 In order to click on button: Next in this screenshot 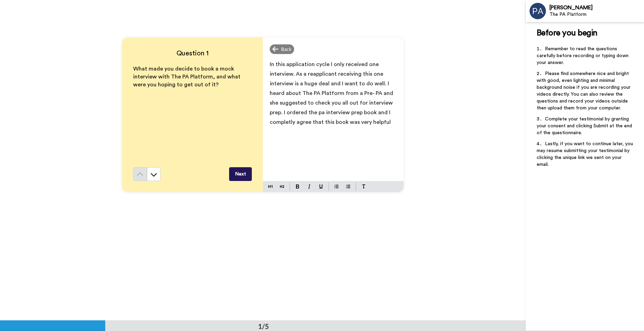, I will do `click(241, 174)`.